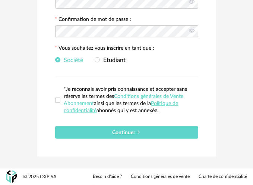  Describe the element at coordinates (124, 100) in the screenshot. I see `a: Conditions générales de Vente Abonnement` at that location.